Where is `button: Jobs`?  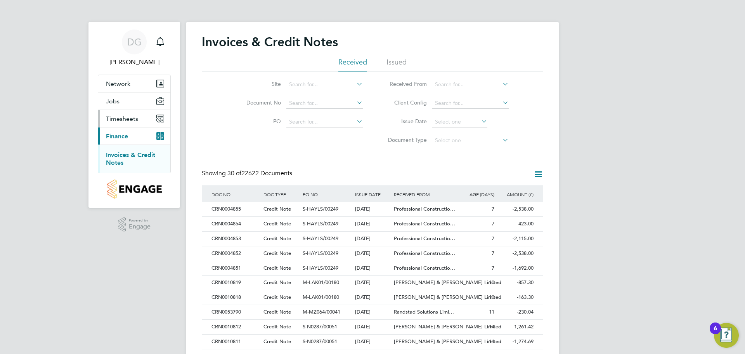
button: Jobs is located at coordinates (134, 101).